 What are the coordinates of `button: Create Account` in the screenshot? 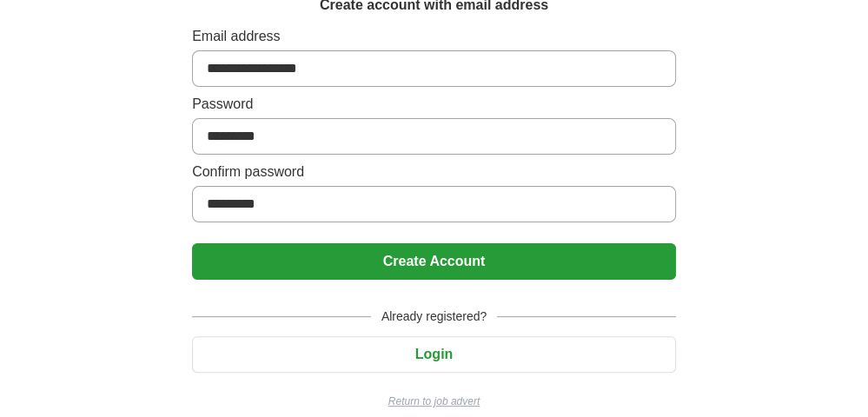 It's located at (434, 262).